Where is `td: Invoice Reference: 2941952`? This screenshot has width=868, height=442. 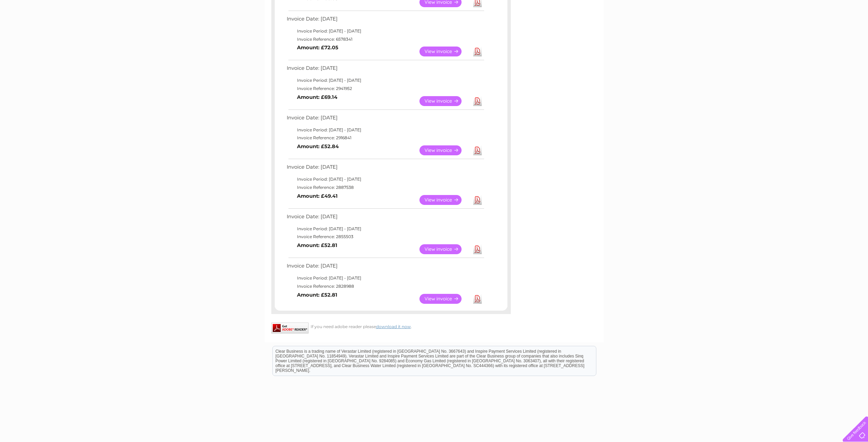 td: Invoice Reference: 2941952 is located at coordinates (385, 88).